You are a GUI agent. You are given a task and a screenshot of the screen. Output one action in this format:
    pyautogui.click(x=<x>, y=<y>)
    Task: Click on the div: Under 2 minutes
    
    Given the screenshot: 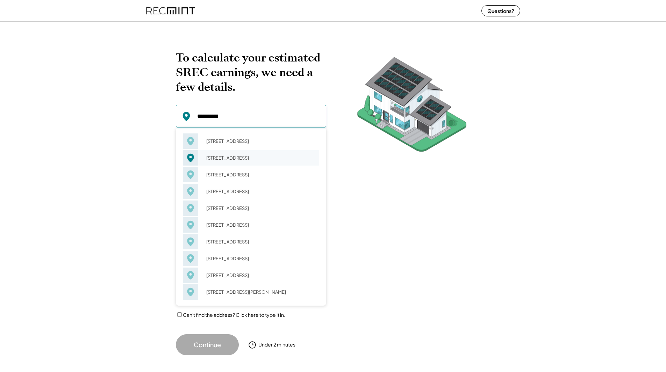 What is the action you would take?
    pyautogui.click(x=277, y=345)
    